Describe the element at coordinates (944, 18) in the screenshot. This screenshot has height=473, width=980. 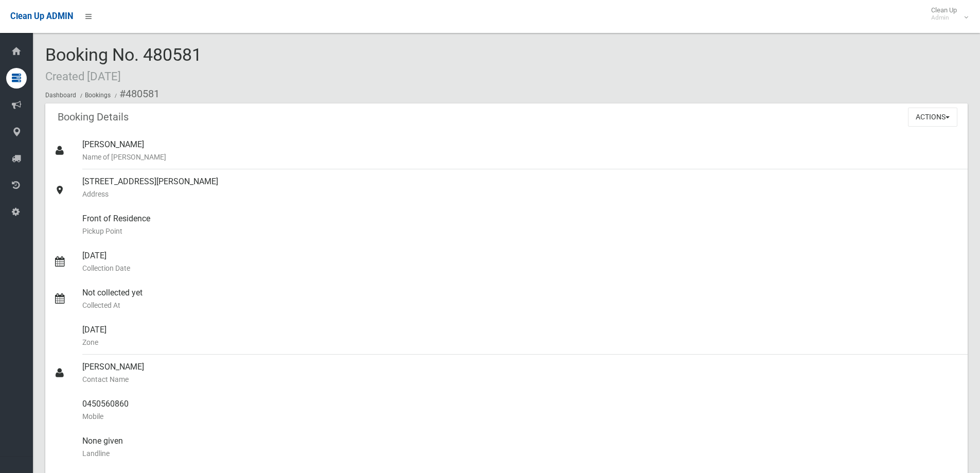
I see `small: Admin` at that location.